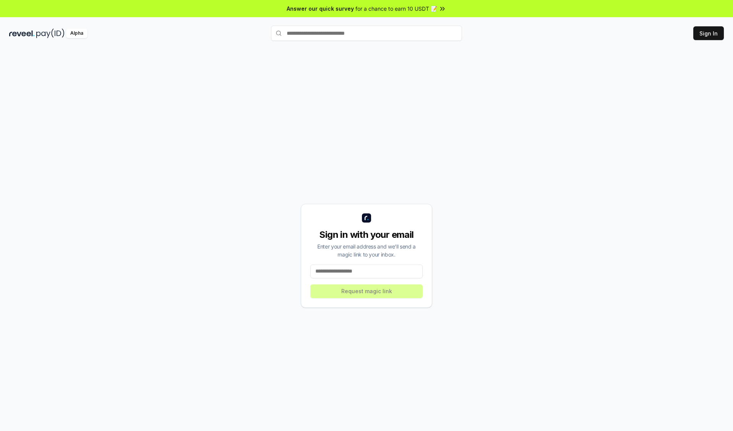 This screenshot has height=431, width=733. Describe the element at coordinates (77, 33) in the screenshot. I see `div: Alpha` at that location.